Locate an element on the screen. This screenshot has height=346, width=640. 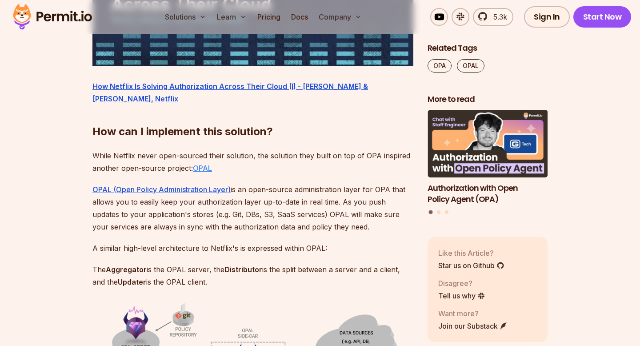
a: Tell us why is located at coordinates (462, 296).